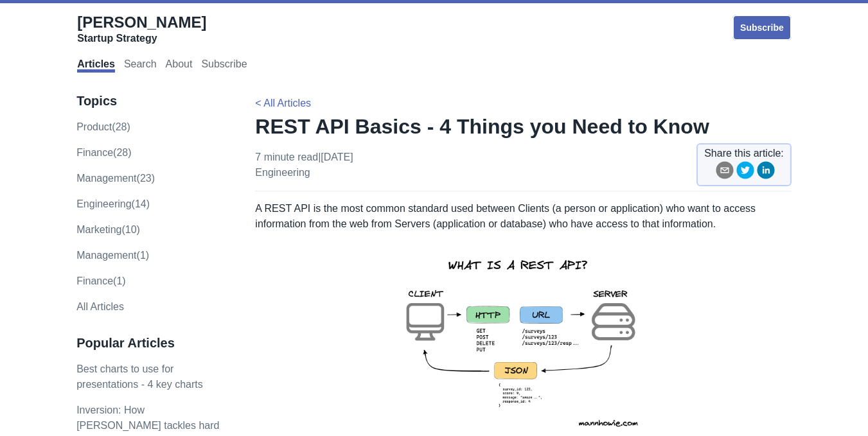  What do you see at coordinates (140, 65) in the screenshot?
I see `a: Search` at bounding box center [140, 65].